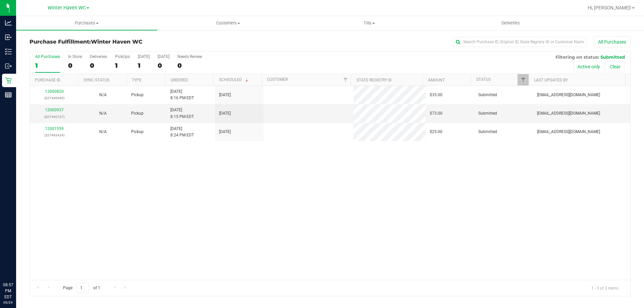 The width and height of the screenshot is (644, 308). What do you see at coordinates (615, 67) in the screenshot?
I see `button: Clear` at bounding box center [615, 67].